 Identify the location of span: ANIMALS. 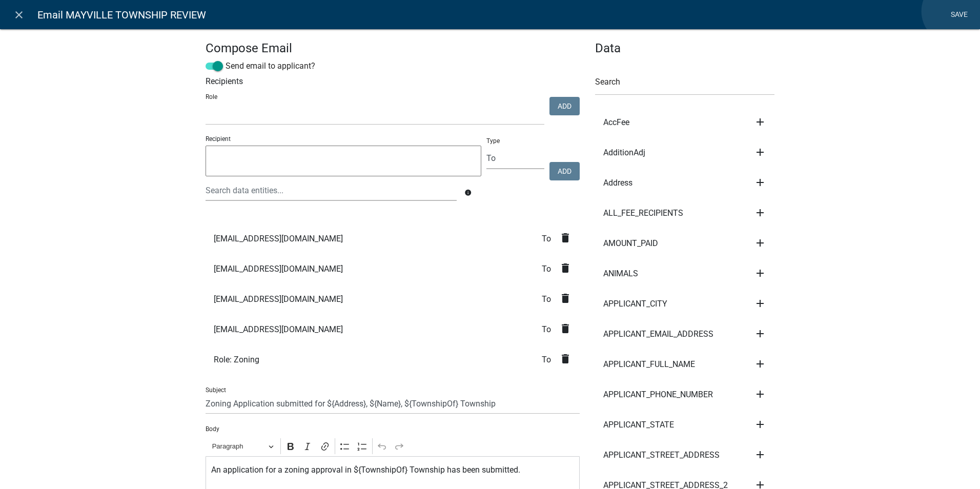
(621, 274).